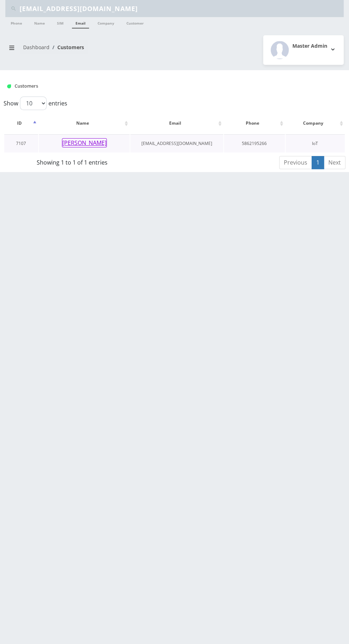 Image resolution: width=349 pixels, height=644 pixels. I want to click on a: Previous, so click(296, 162).